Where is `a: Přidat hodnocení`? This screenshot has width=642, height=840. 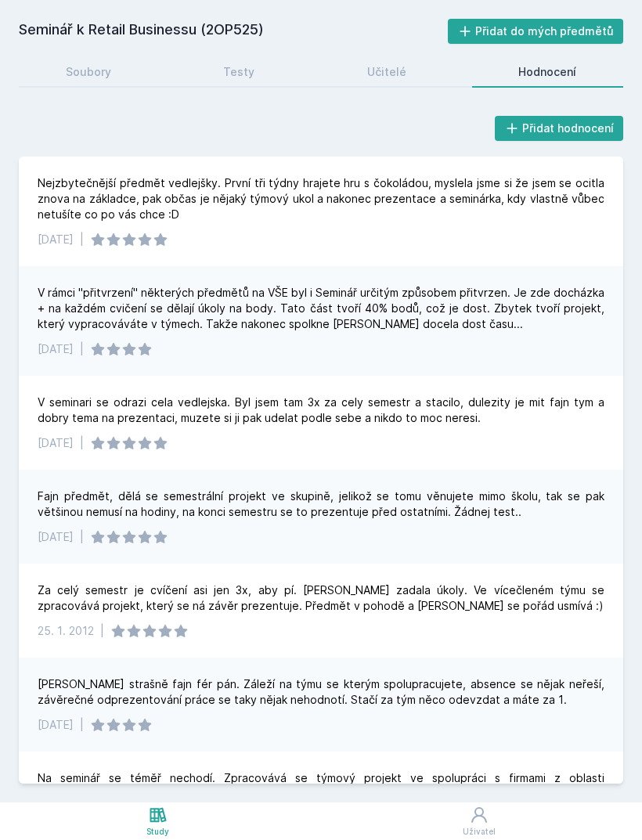
a: Přidat hodnocení is located at coordinates (559, 128).